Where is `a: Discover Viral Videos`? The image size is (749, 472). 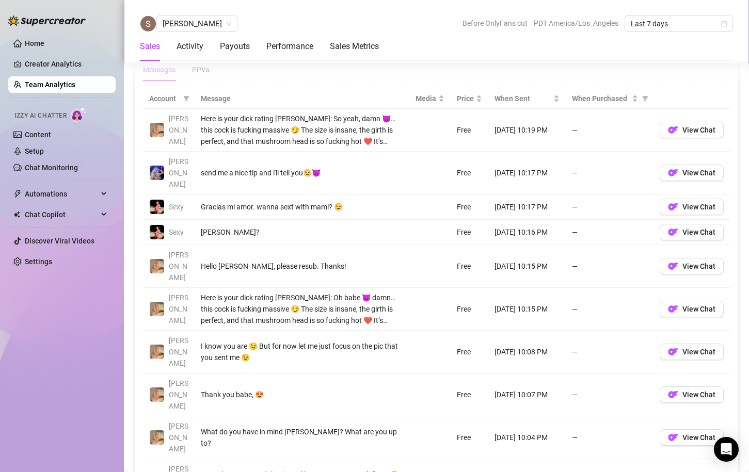 a: Discover Viral Videos is located at coordinates (59, 241).